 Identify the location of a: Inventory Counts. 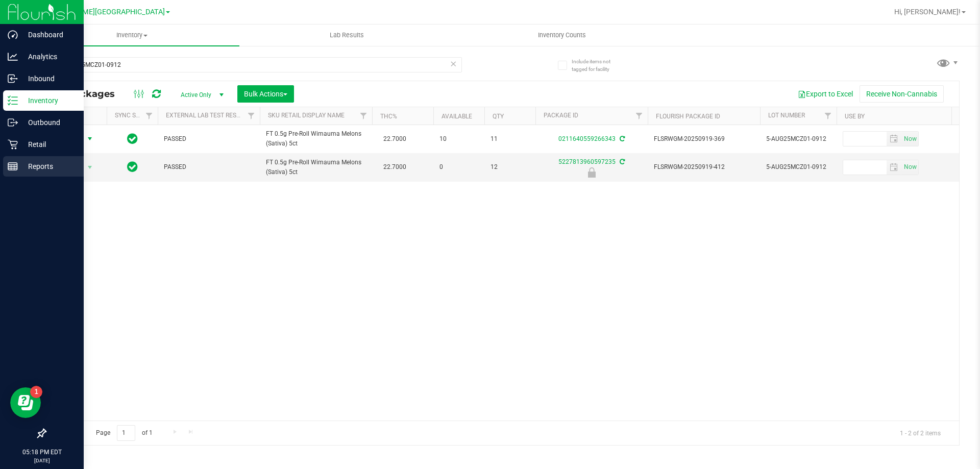
(561, 35).